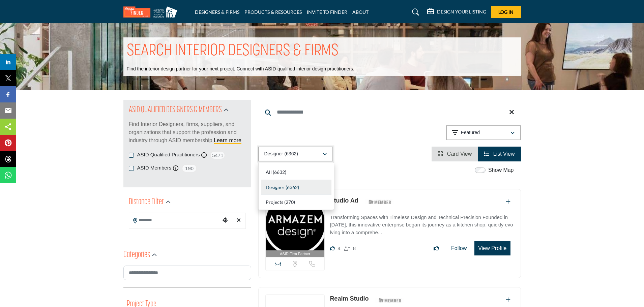  I want to click on button: View Profile, so click(492, 249).